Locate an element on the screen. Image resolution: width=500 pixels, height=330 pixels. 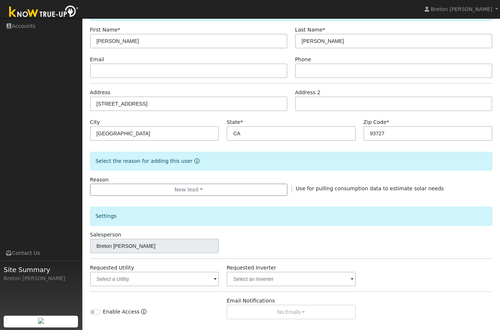
label: Email Notifications is located at coordinates (251, 300).